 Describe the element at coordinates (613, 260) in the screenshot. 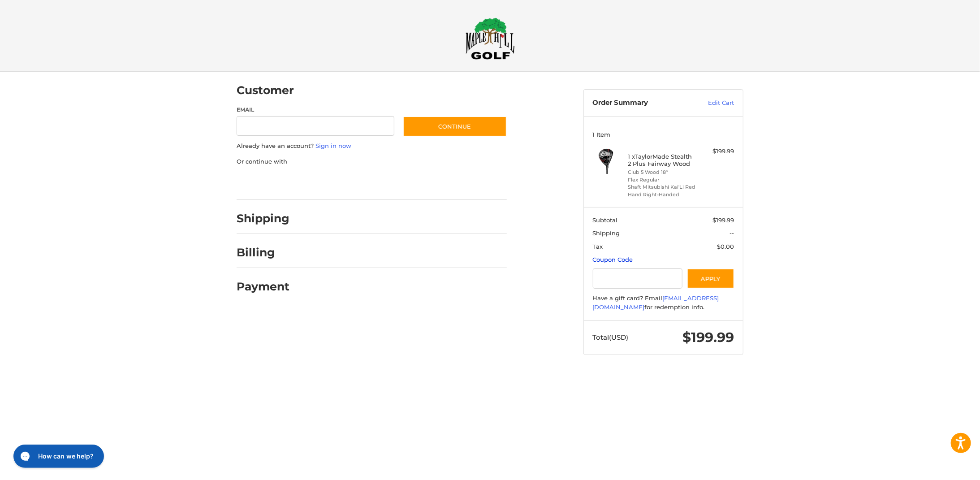

I see `a: Coupon Code` at that location.